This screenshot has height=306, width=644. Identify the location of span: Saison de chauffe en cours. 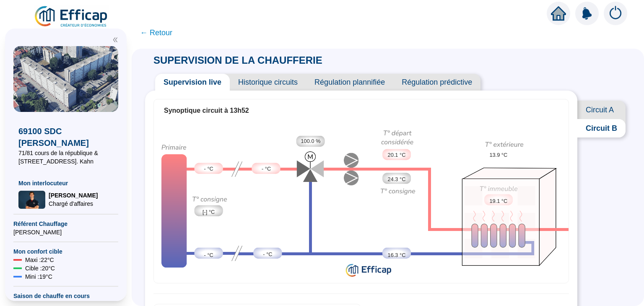
(66, 296).